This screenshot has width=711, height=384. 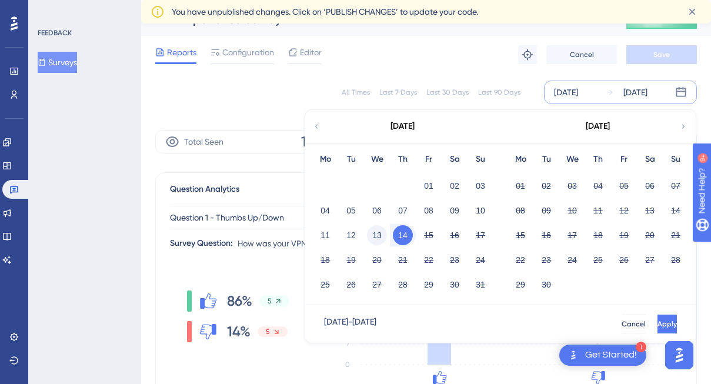 What do you see at coordinates (227, 217) in the screenshot?
I see `span: Question 1 - Thumbs Up/Down` at bounding box center [227, 217].